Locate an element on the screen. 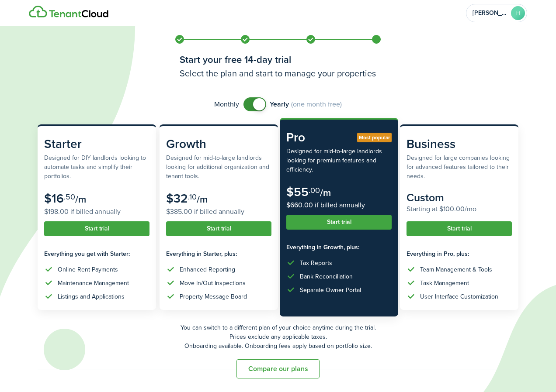 This screenshot has height=392, width=556. subscription-pricing-card-title: Pro is located at coordinates (339, 138).